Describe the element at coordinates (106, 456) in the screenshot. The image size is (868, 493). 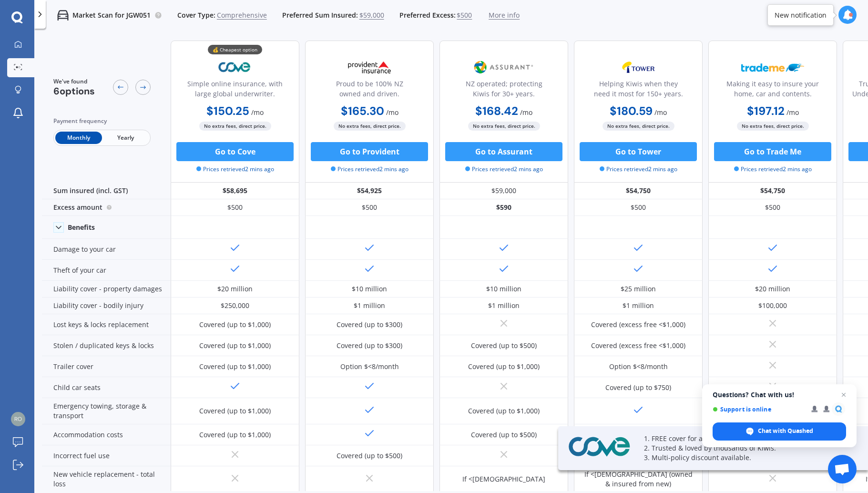
I see `div: Incorrect fuel use` at that location.